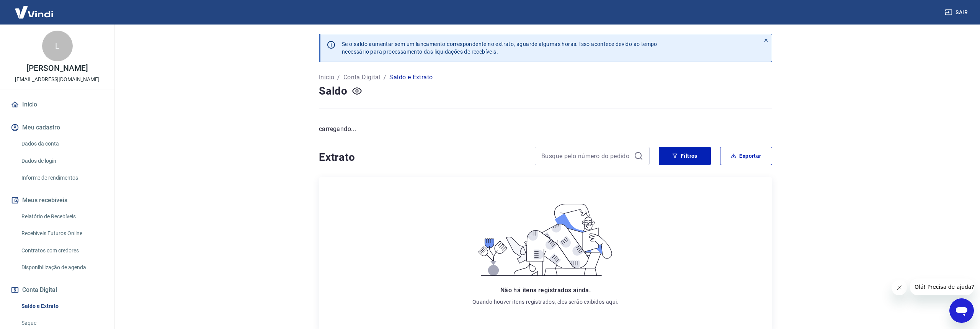 The width and height of the screenshot is (980, 329). What do you see at coordinates (62, 306) in the screenshot?
I see `a: Saldo e Extrato` at bounding box center [62, 306].